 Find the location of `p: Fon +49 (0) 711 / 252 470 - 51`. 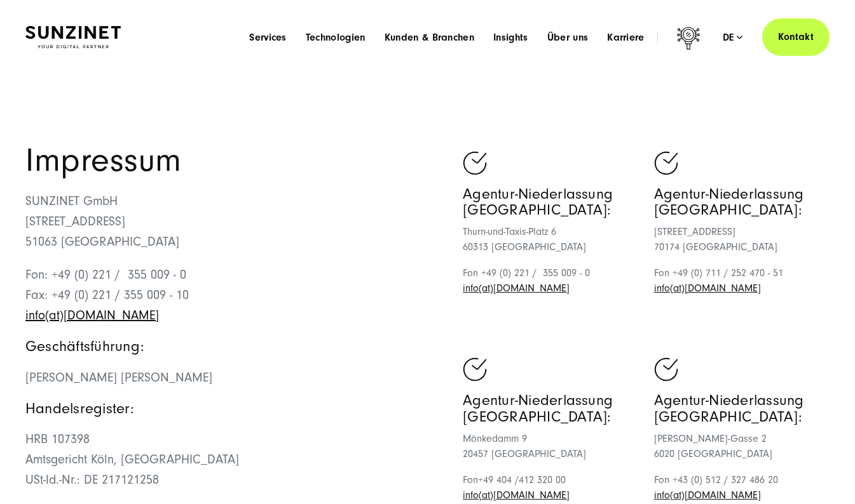

p: Fon +49 (0) 711 / 252 470 - 51 is located at coordinates (742, 281).